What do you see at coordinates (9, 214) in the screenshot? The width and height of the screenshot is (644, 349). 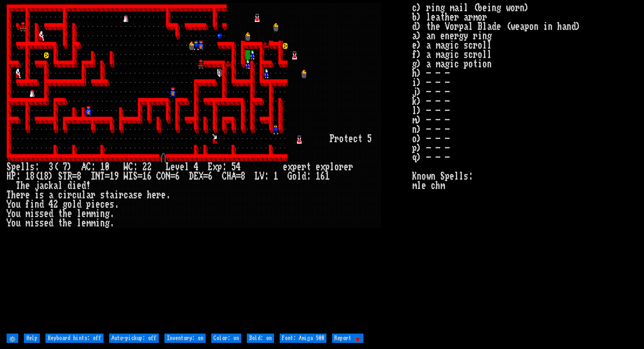 I see `div: Y` at bounding box center [9, 214].